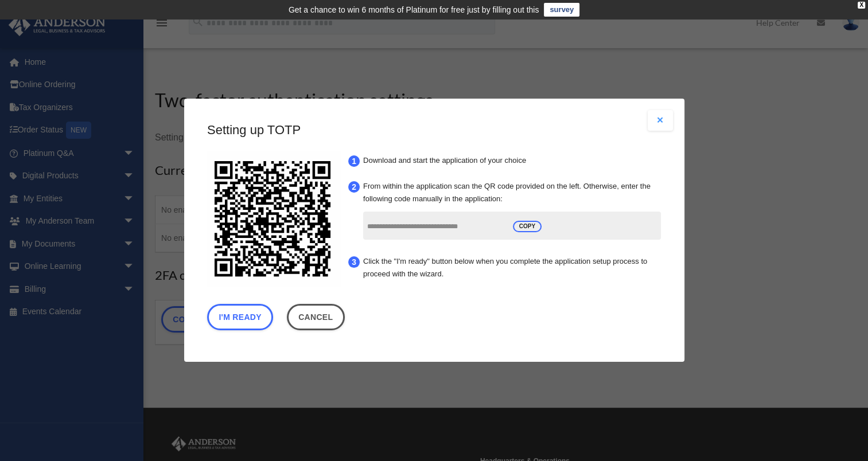 The image size is (868, 461). What do you see at coordinates (511, 160) in the screenshot?
I see `li: Download and start the application of your choice` at bounding box center [511, 160].